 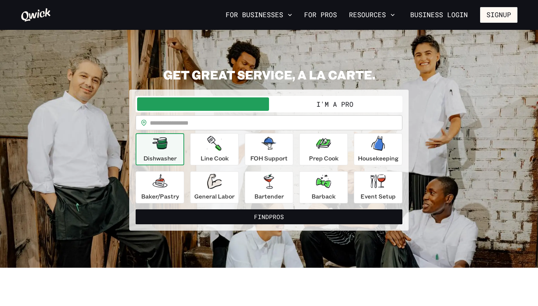 I want to click on button: Housekeeping, so click(x=378, y=149).